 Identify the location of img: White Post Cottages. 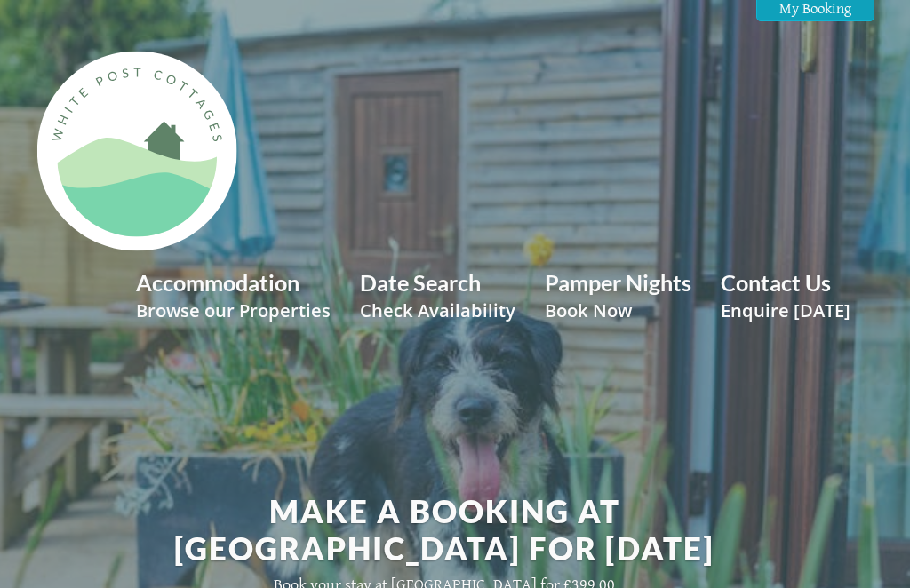
(136, 151).